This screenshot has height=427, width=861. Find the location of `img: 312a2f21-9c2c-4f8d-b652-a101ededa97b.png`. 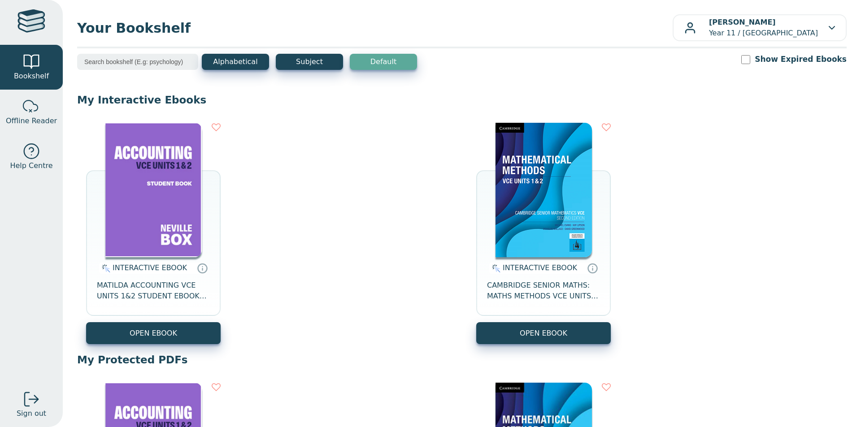

img: 312a2f21-9c2c-4f8d-b652-a101ededa97b.png is located at coordinates (153, 190).